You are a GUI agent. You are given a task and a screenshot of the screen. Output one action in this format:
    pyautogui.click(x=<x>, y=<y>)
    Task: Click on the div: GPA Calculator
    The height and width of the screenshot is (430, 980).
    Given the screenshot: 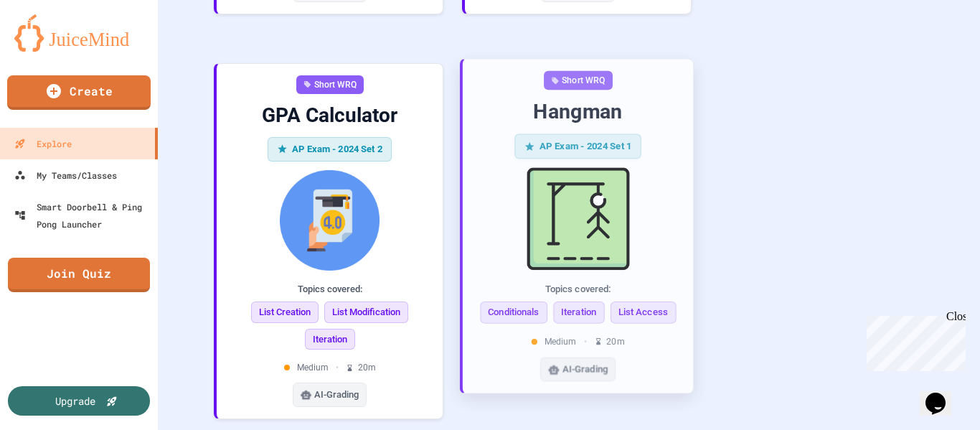 What is the action you would take?
    pyautogui.click(x=329, y=116)
    